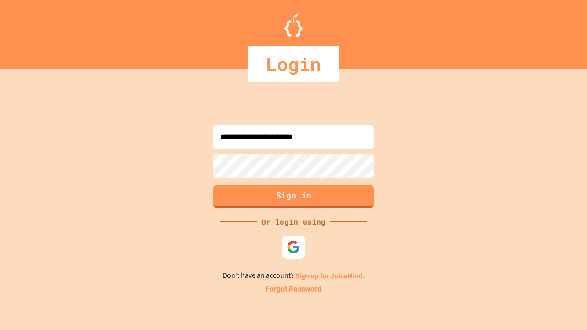  What do you see at coordinates (294, 196) in the screenshot?
I see `button: Sign in` at bounding box center [294, 196].